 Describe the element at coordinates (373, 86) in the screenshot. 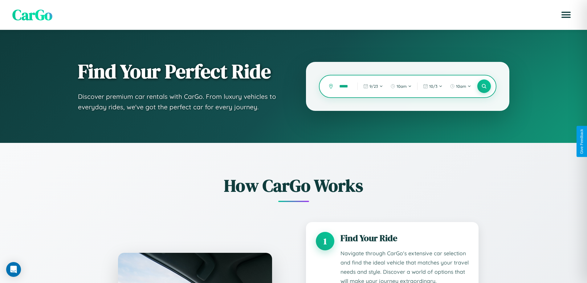

I see `span: 9 / 23` at that location.